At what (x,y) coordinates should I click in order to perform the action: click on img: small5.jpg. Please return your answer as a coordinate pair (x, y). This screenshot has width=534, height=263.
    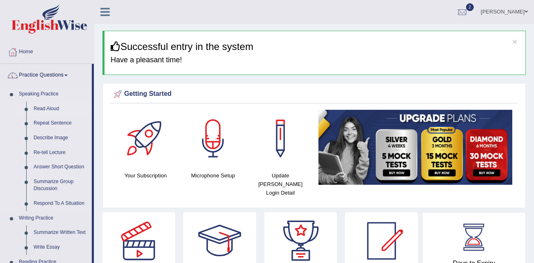
    Looking at the image, I should click on (415, 147).